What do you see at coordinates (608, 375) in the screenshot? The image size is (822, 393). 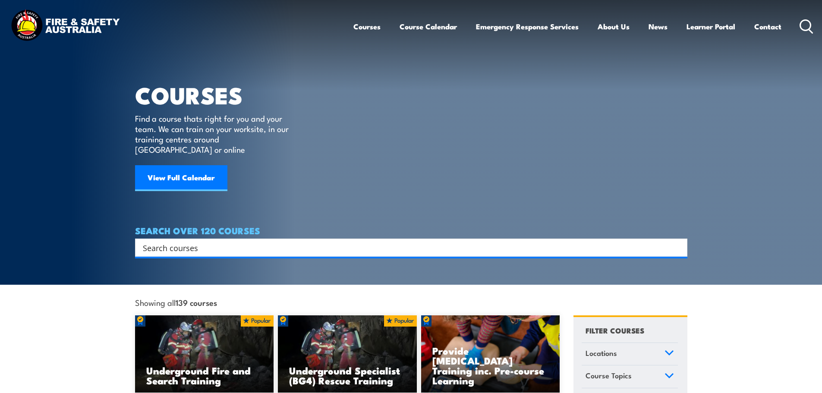 I see `span: Course Topics` at bounding box center [608, 375].